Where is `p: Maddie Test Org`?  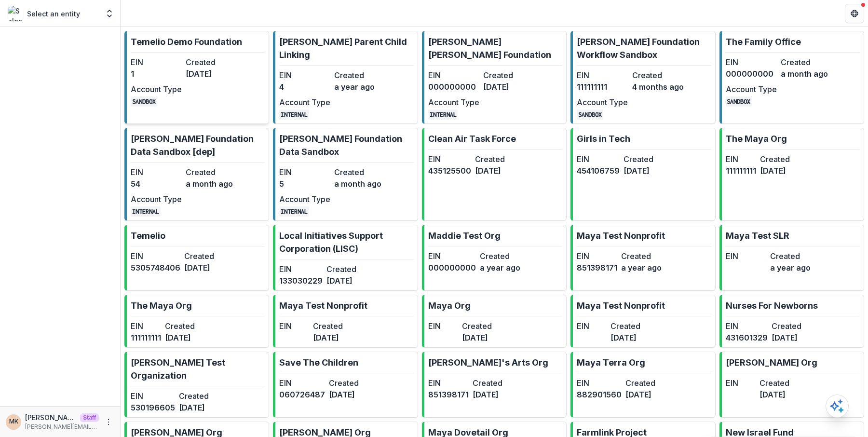
p: Maddie Test Org is located at coordinates (464, 236).